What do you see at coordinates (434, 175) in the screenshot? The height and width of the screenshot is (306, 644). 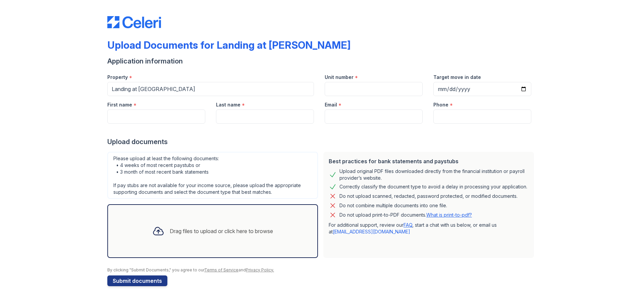 I see `div: Upload original PDF files downloaded directly from the financial institution or payroll provider’...` at bounding box center [434, 175].